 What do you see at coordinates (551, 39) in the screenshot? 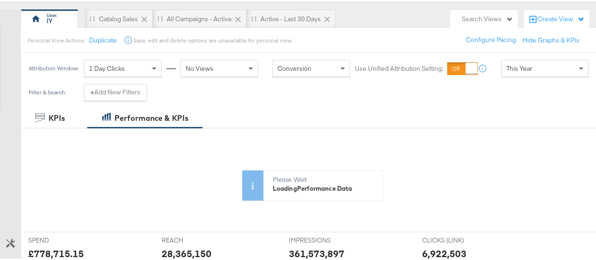
I see `button: Hide Graphs & KPIs` at bounding box center [551, 39].